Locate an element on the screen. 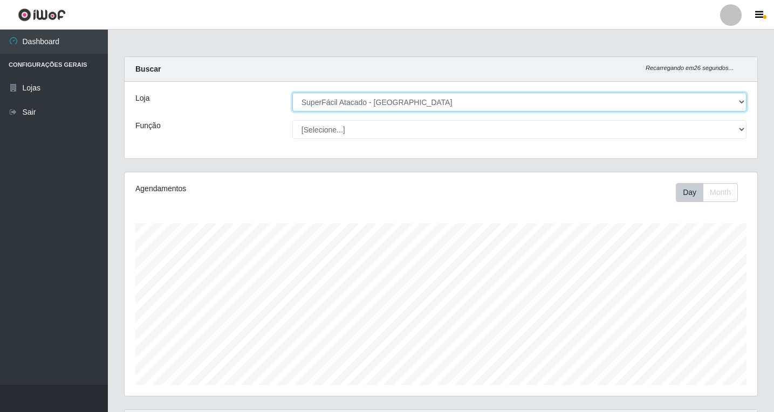 This screenshot has width=774, height=412. button: Day is located at coordinates (689, 192).